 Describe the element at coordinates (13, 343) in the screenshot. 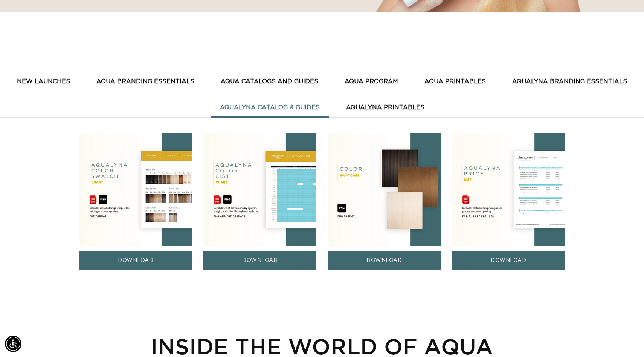

I see `div: Accessibility Menu` at that location.